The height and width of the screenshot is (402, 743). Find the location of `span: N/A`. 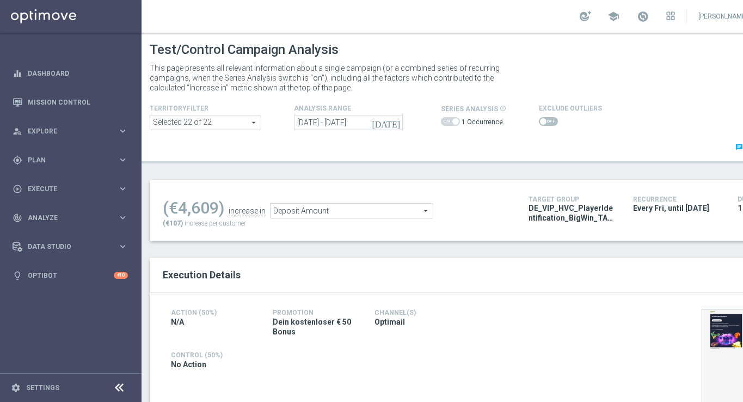

span: N/A is located at coordinates (177, 322).